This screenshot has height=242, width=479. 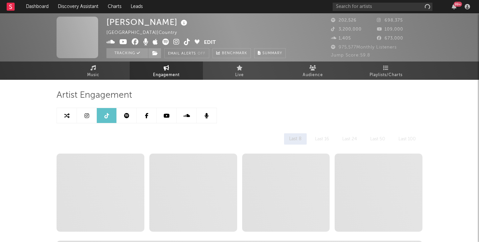 What do you see at coordinates (232, 53) in the screenshot?
I see `a: Benchmark` at bounding box center [232, 53].